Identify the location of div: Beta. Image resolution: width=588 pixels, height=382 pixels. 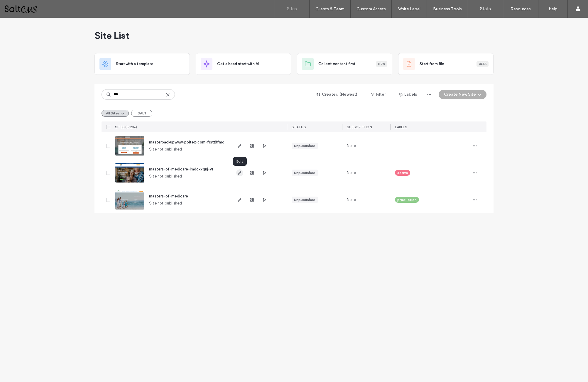
(482, 64).